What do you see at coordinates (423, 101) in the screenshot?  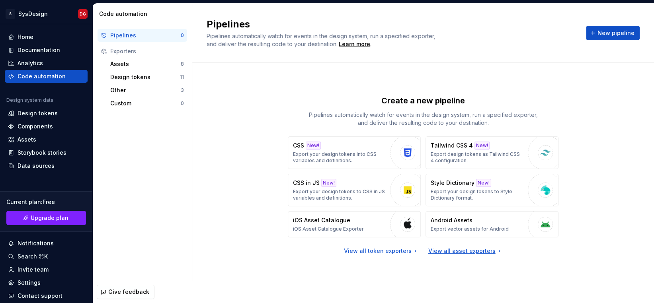 I see `p: Create a new pipeline` at bounding box center [423, 101].